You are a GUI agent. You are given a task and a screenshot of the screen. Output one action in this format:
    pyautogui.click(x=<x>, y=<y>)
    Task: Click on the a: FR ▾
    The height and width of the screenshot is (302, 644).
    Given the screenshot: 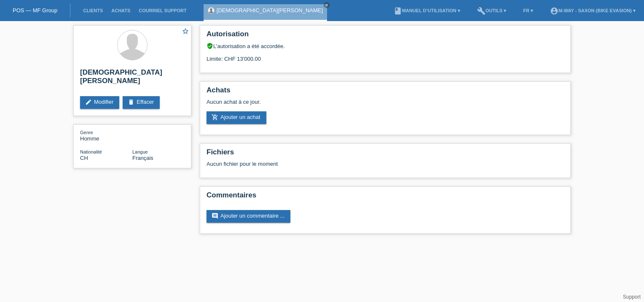 What is the action you would take?
    pyautogui.click(x=528, y=11)
    